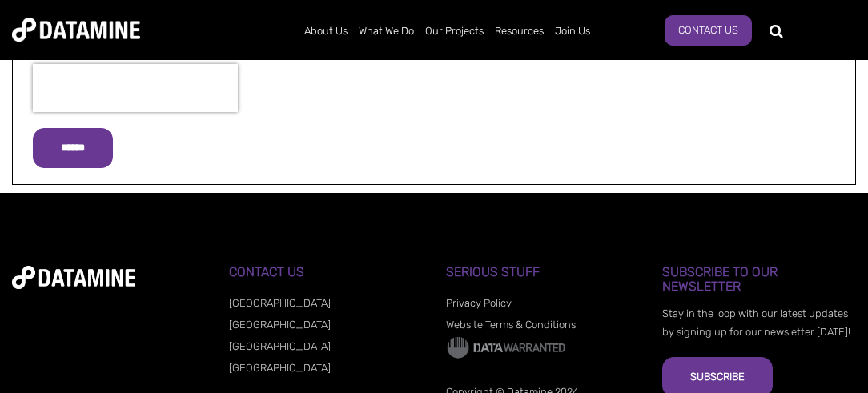 This screenshot has width=868, height=393. What do you see at coordinates (506, 347) in the screenshot?
I see `img: Data Warranted Logo` at bounding box center [506, 347].